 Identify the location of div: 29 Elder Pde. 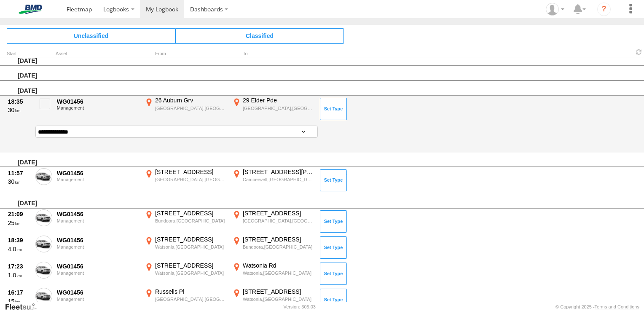
(278, 100).